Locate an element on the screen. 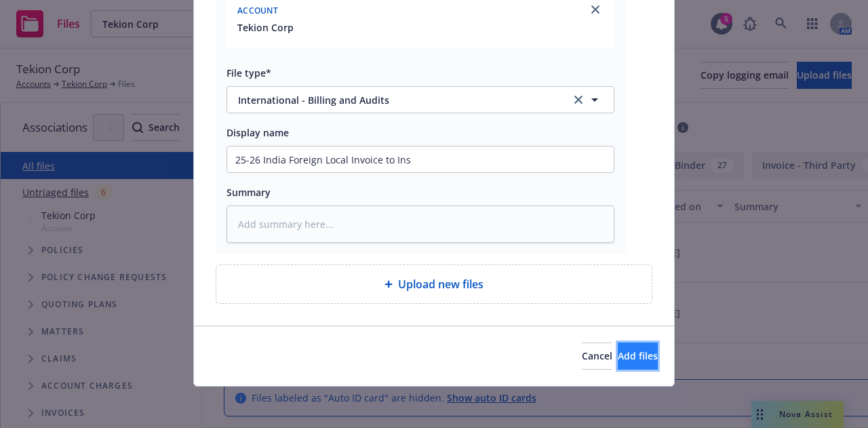 The width and height of the screenshot is (868, 428). button: Add files is located at coordinates (637, 356).